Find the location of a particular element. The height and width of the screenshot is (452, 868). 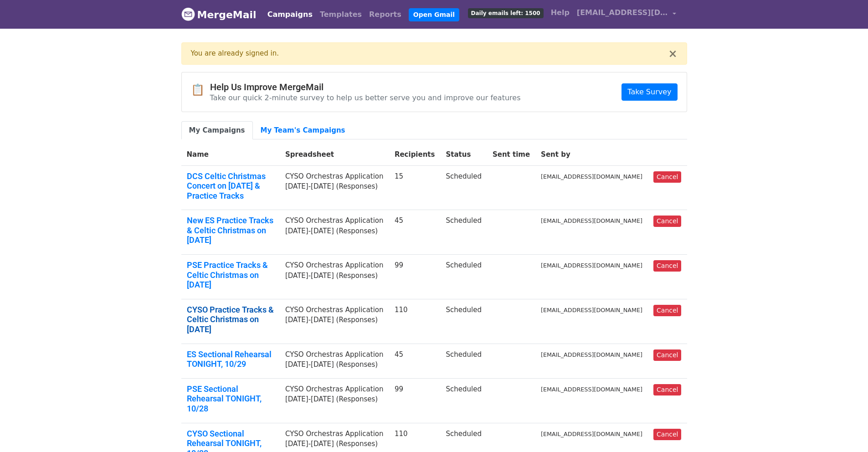

a: My Campaigns is located at coordinates (217, 131).